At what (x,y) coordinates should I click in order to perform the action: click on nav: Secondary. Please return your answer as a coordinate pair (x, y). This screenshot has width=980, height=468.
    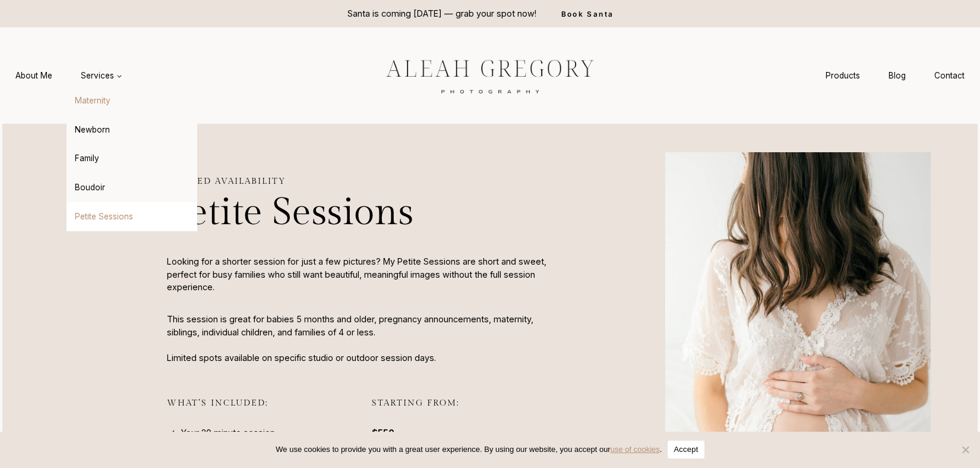
    Looking at the image, I should click on (895, 75).